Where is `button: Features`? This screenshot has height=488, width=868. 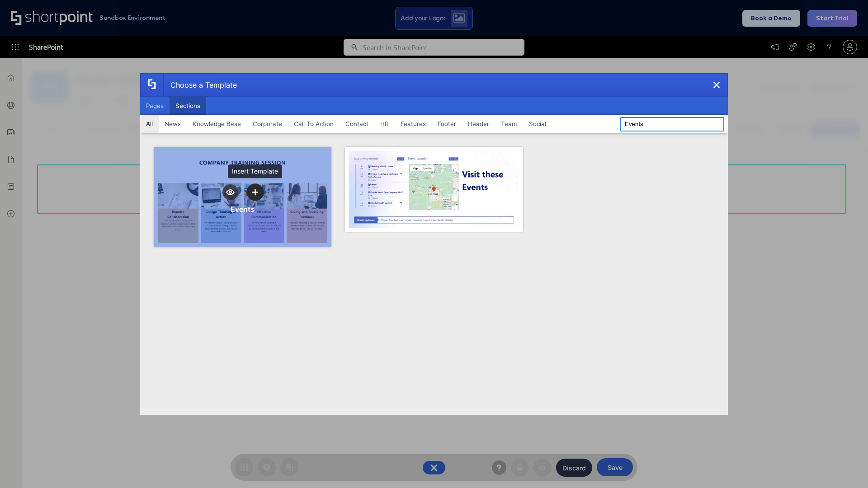 button: Features is located at coordinates (413, 124).